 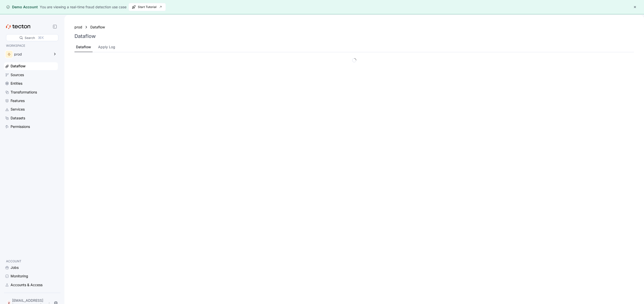 What do you see at coordinates (32, 38) in the screenshot?
I see `div: Search⌘K` at bounding box center [32, 38].